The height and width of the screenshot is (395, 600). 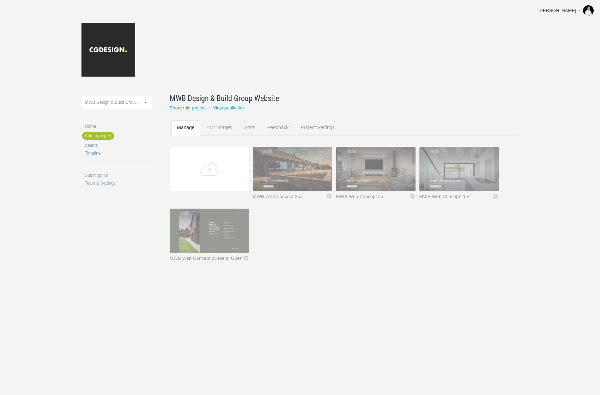 I want to click on a: Stats, so click(x=249, y=134).